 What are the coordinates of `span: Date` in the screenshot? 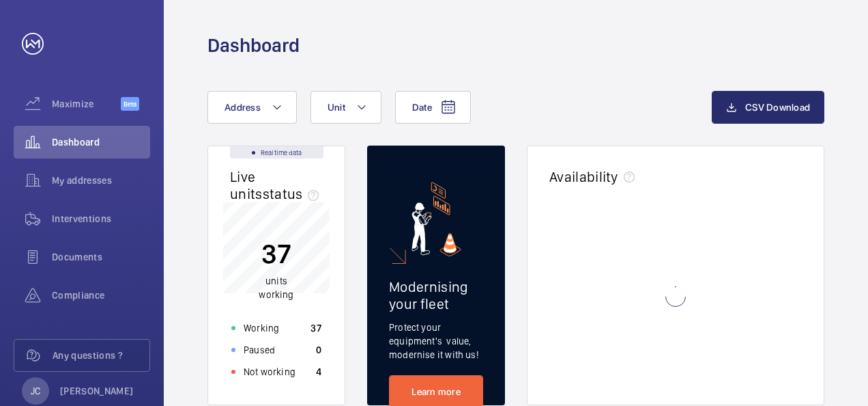 It's located at (422, 107).